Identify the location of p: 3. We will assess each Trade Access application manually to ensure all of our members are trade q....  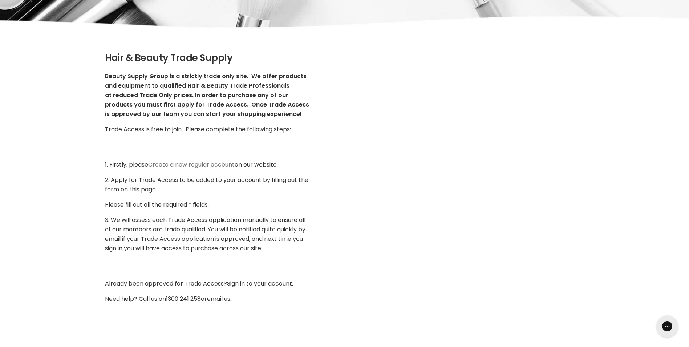
(209, 234).